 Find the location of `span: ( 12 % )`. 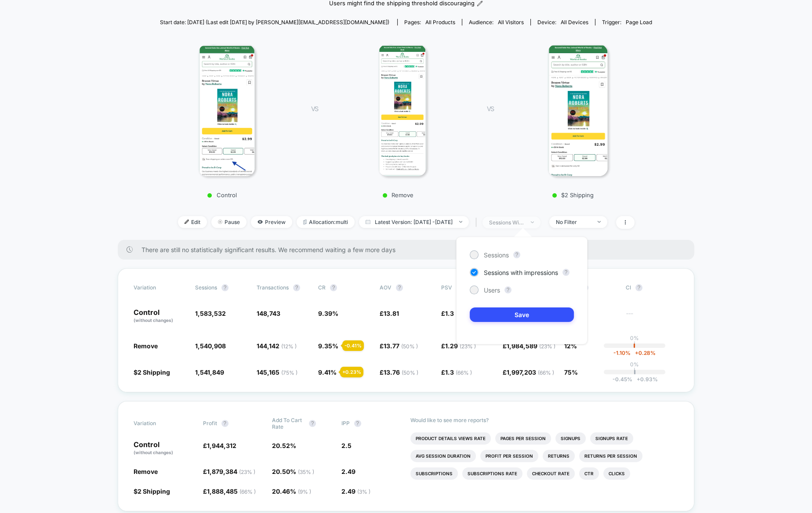

span: ( 12 % ) is located at coordinates (289, 346).